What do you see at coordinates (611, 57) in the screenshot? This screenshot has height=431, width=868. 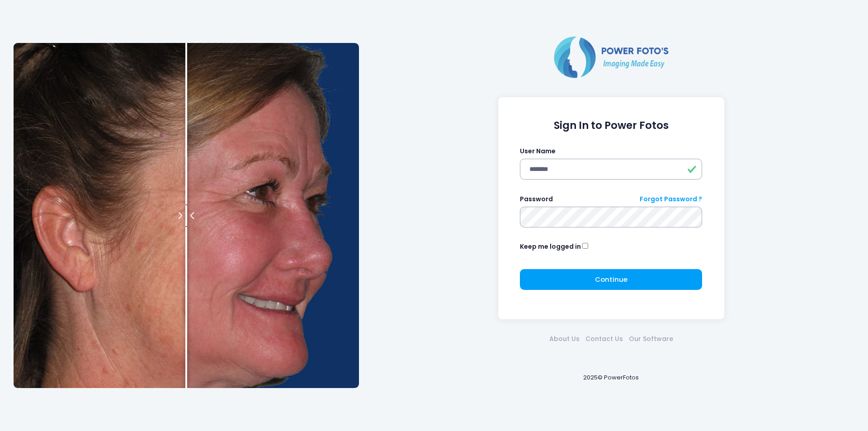 I see `img: Logo` at bounding box center [611, 57].